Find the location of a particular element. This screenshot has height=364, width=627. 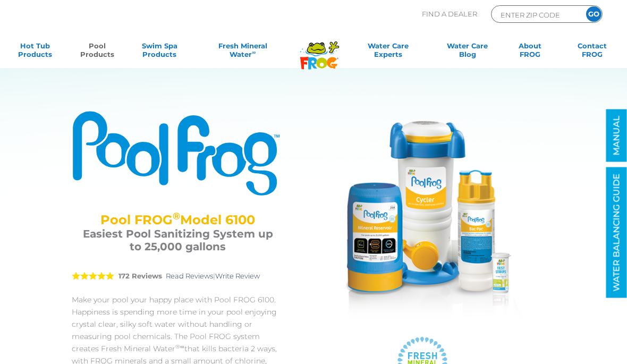

p: Find A Dealer is located at coordinates (450, 14).